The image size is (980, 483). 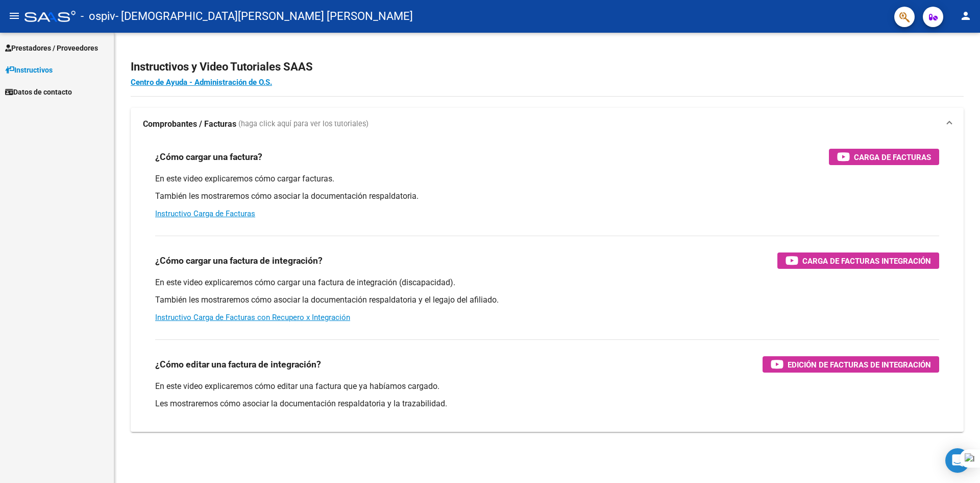 What do you see at coordinates (205, 214) in the screenshot?
I see `a: Instructivo Carga de Facturas` at bounding box center [205, 214].